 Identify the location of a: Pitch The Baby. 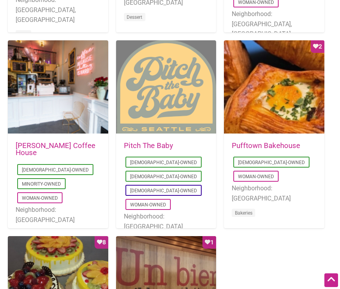
(149, 146).